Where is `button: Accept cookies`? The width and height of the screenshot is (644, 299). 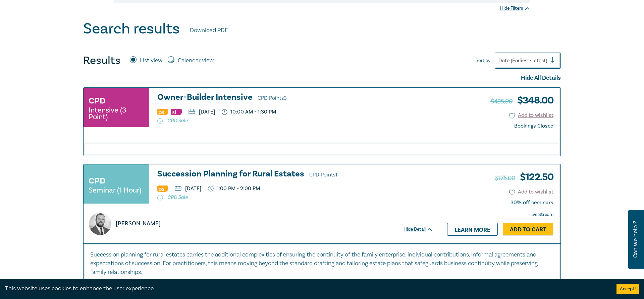
button: Accept cookies is located at coordinates (628, 289).